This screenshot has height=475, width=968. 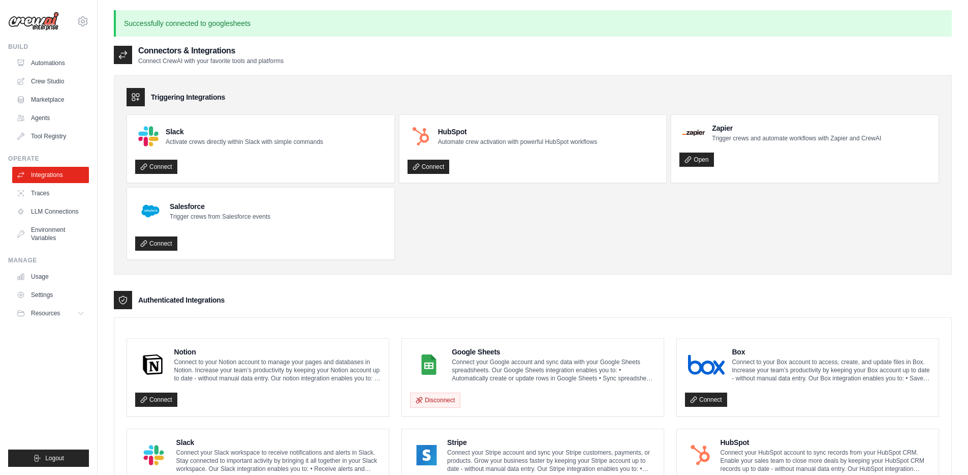 What do you see at coordinates (50, 81) in the screenshot?
I see `a: Crew Studio` at bounding box center [50, 81].